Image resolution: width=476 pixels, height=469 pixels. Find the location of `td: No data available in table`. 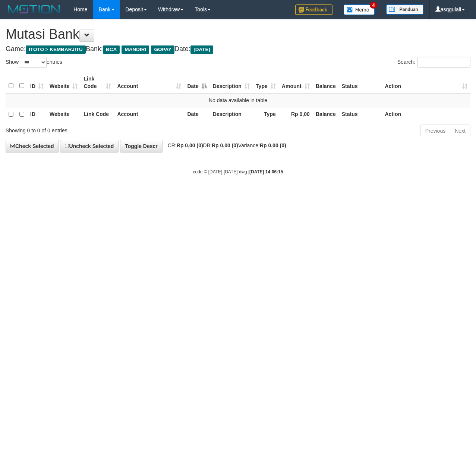

td: No data available in table is located at coordinates (237, 100).